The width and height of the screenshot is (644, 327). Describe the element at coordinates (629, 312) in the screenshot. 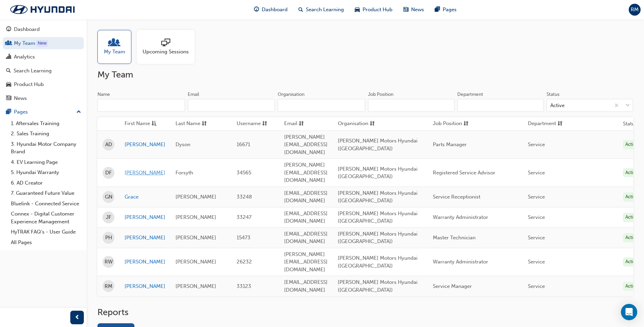

I see `div: Open Intercom Messenger` at that location.